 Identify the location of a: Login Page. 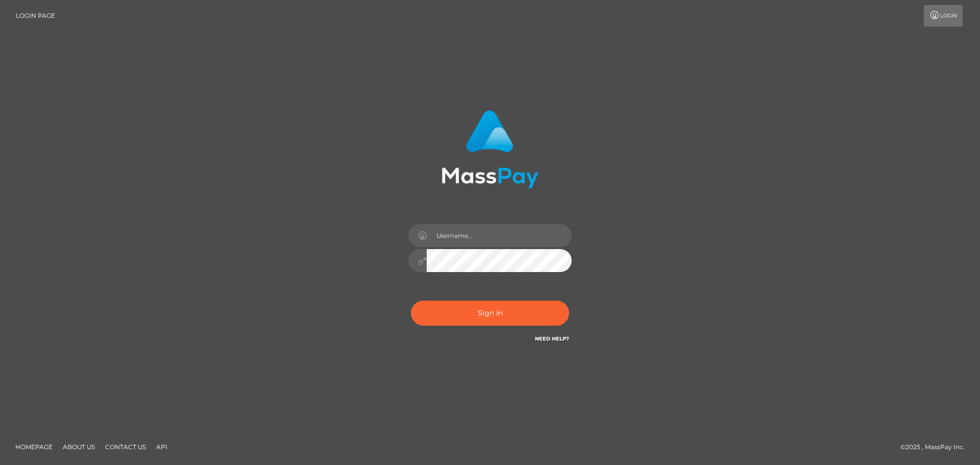
(36, 16).